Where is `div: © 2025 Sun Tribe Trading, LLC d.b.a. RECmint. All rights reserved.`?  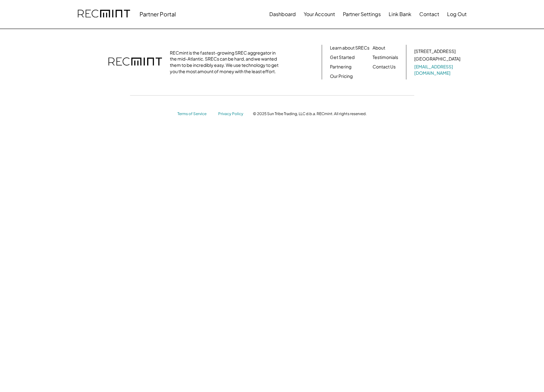
div: © 2025 Sun Tribe Trading, LLC d.b.a. RECmint. All rights reserved. is located at coordinates (309, 114).